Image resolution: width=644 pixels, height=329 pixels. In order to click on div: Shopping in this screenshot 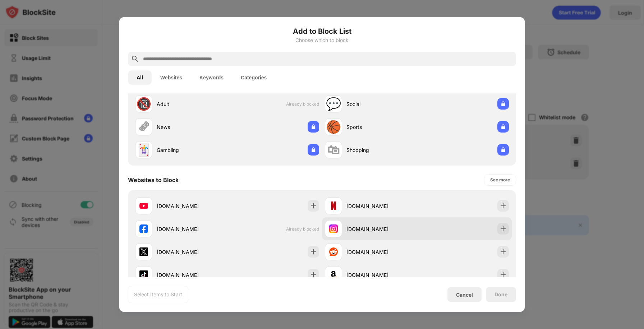, I will do `click(382, 150)`.